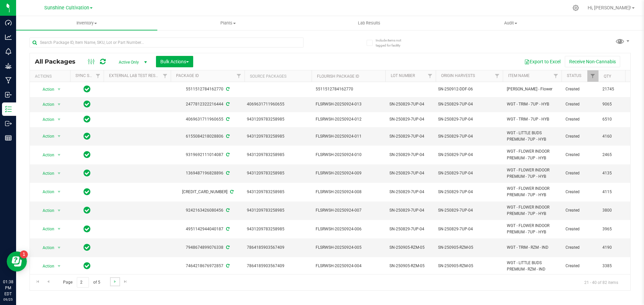  I want to click on th: Source Packages, so click(278, 76).